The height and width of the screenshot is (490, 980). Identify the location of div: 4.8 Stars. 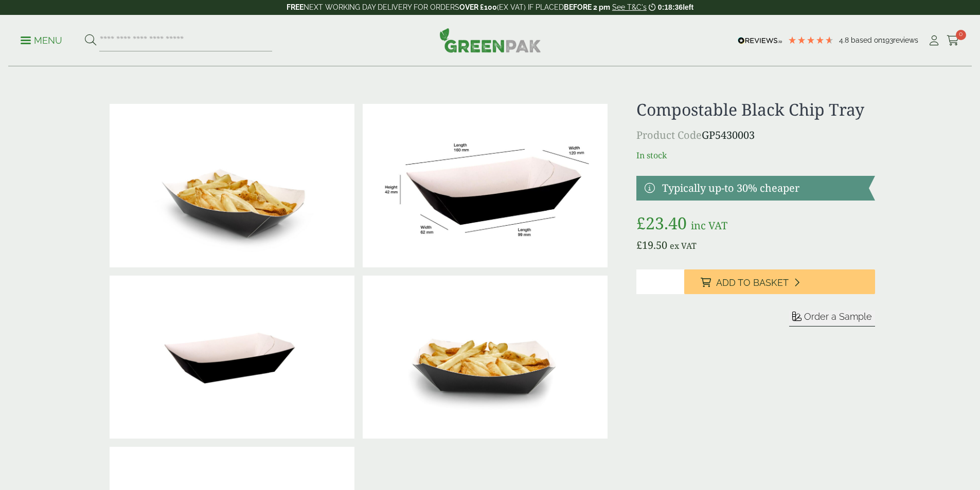
(811, 40).